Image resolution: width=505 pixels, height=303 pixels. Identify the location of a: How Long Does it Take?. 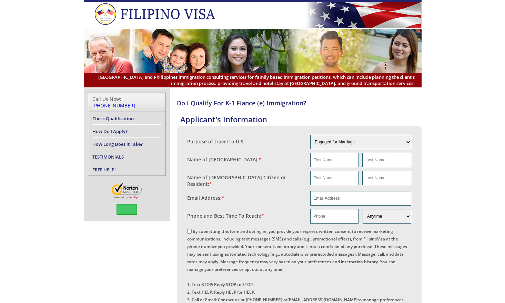
(118, 144).